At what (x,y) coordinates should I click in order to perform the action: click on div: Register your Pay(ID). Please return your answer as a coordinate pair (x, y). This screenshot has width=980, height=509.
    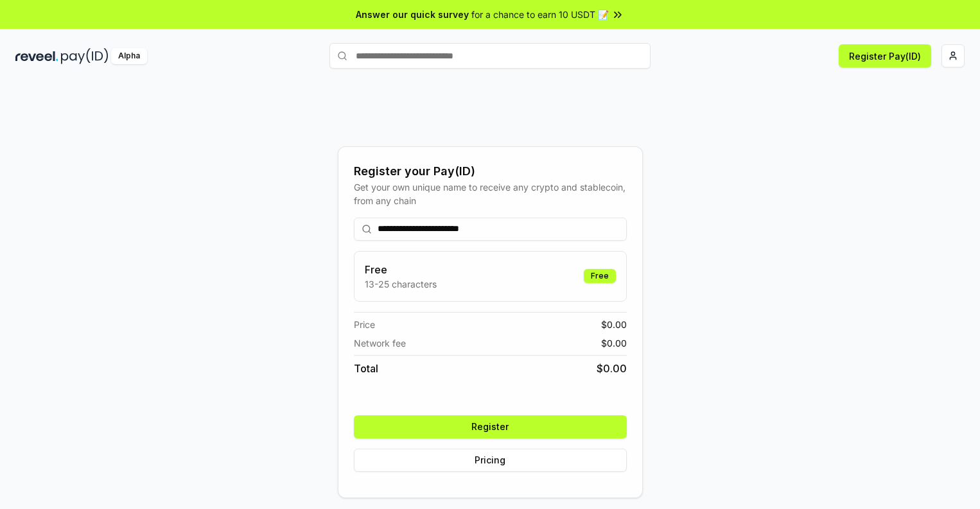
    Looking at the image, I should click on (490, 171).